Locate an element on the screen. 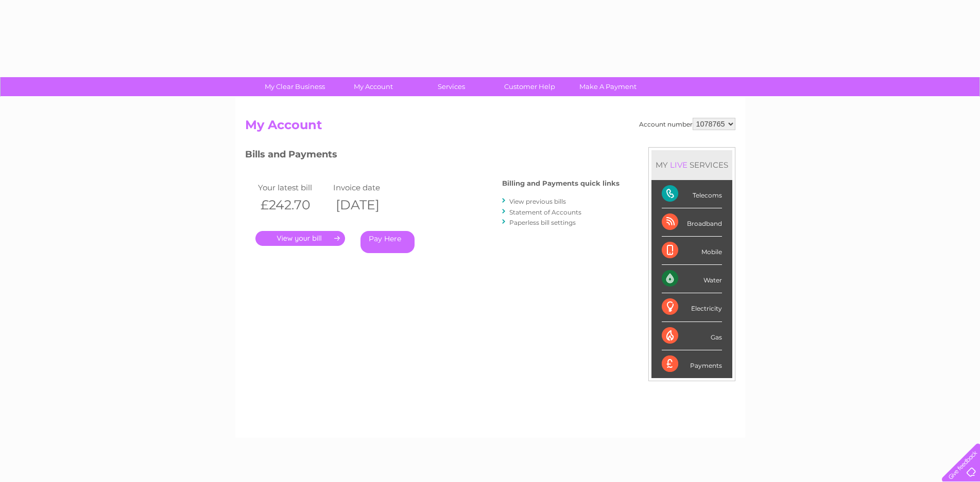  td: Your latest bill is located at coordinates (293, 187).